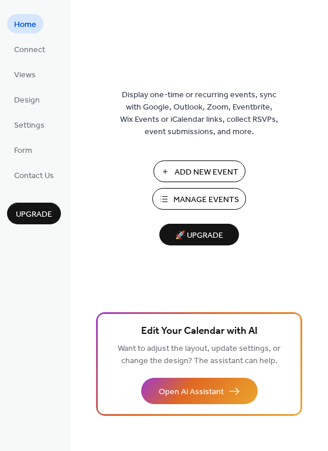 The height and width of the screenshot is (451, 328). Describe the element at coordinates (29, 124) in the screenshot. I see `a: Settings` at that location.